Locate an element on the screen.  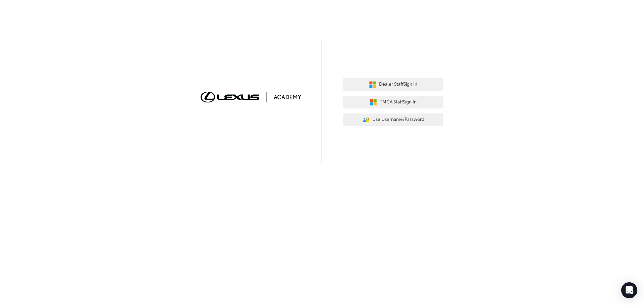
button: TMCA StaffSign In is located at coordinates (393, 103).